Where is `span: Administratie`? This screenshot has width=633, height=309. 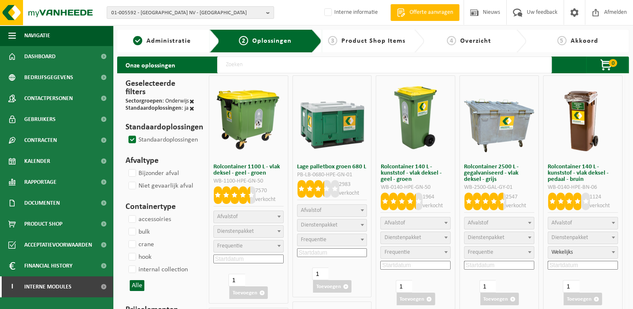 span: Administratie is located at coordinates (169, 41).